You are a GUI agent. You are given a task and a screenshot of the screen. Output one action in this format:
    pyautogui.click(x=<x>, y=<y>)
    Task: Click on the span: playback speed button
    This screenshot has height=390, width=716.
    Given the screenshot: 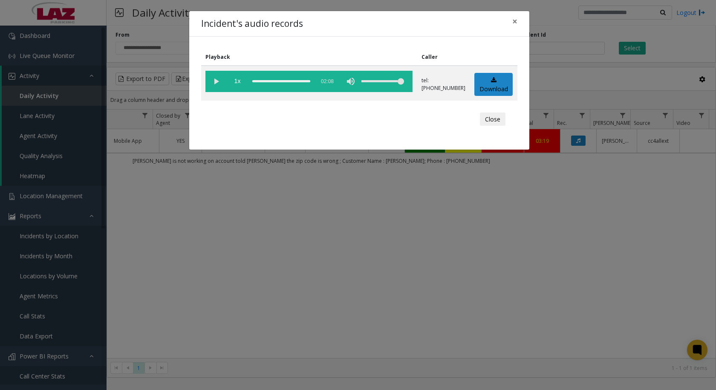 What is the action you would take?
    pyautogui.click(x=237, y=81)
    